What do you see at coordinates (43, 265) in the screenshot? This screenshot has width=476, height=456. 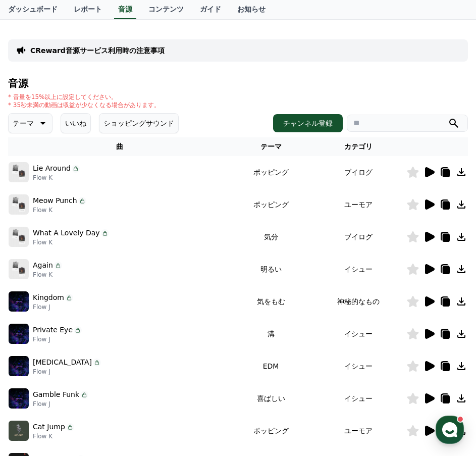 I see `p: Again` at bounding box center [43, 265].